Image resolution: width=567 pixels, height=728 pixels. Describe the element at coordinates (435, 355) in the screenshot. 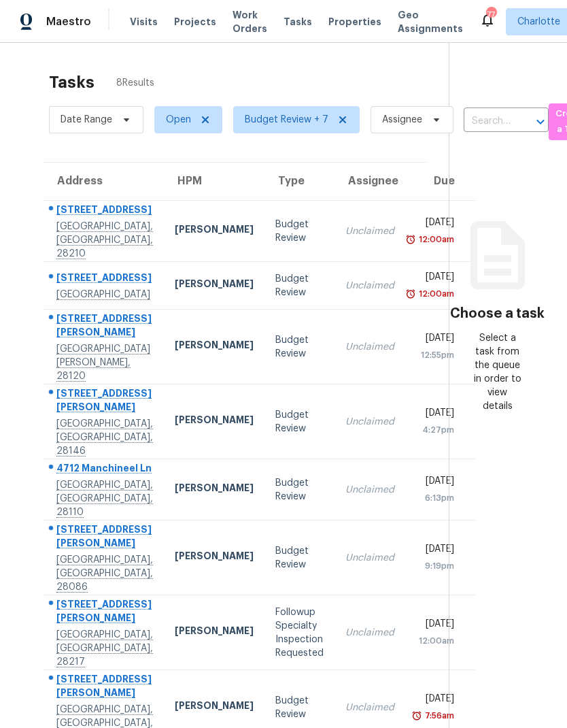

I see `div: 12:55pm` at that location.